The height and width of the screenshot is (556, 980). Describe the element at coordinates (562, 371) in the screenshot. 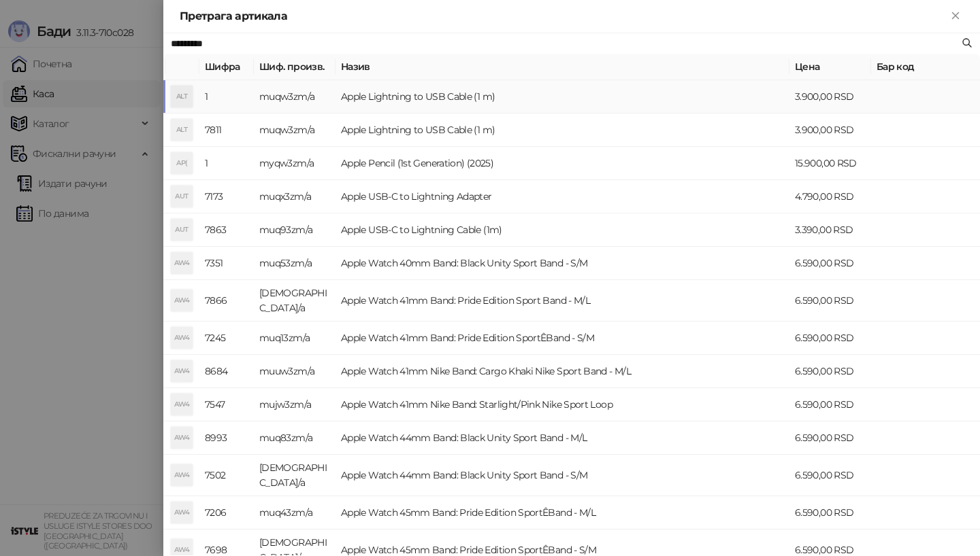

I see `td: Apple Watch 41mm Nike Band: Cargo Khaki Nike Sport Band - M/L` at that location.